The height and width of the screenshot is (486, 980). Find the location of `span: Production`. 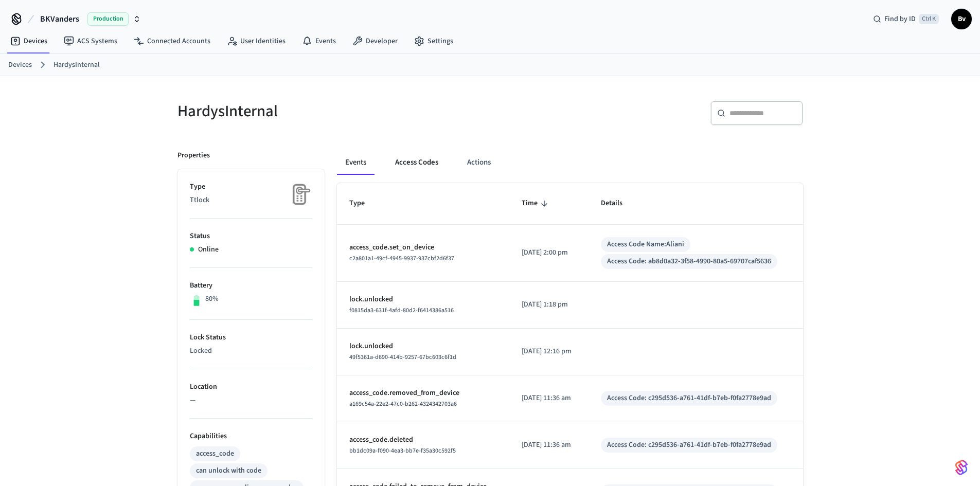

span: Production is located at coordinates (108, 19).